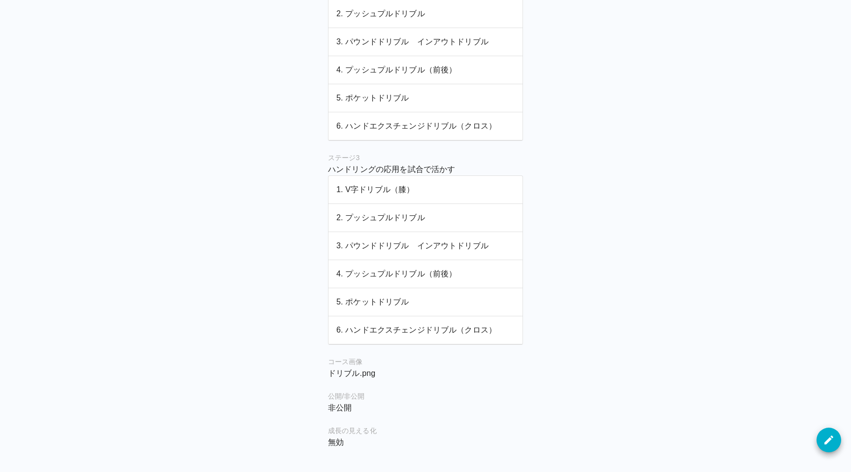 This screenshot has width=851, height=472. What do you see at coordinates (425, 396) in the screenshot?
I see `h6: 公開/非公開` at bounding box center [425, 396].